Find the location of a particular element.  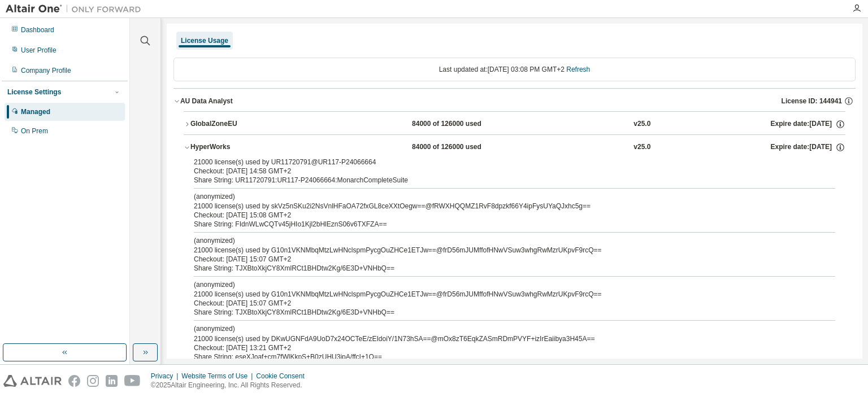

img: altair_logo.svg is located at coordinates (32, 381).